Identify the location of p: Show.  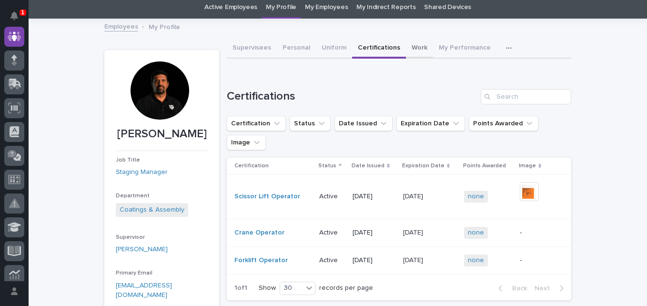
(267, 288).